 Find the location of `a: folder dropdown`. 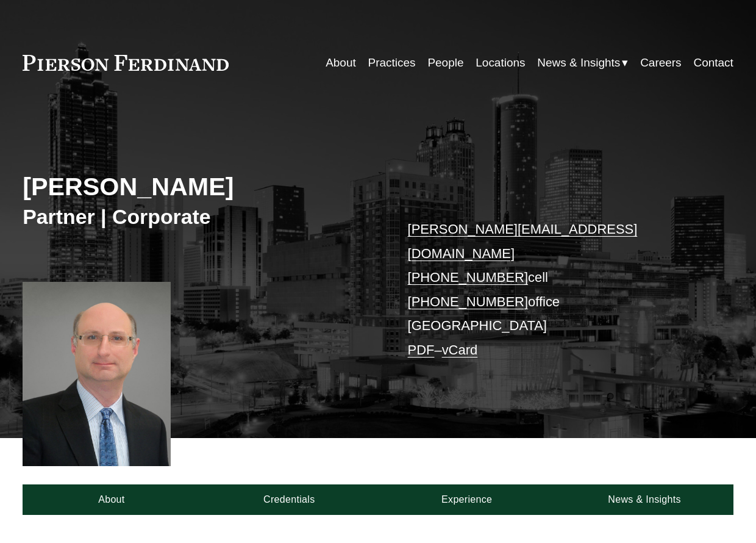

a: folder dropdown is located at coordinates (583, 63).